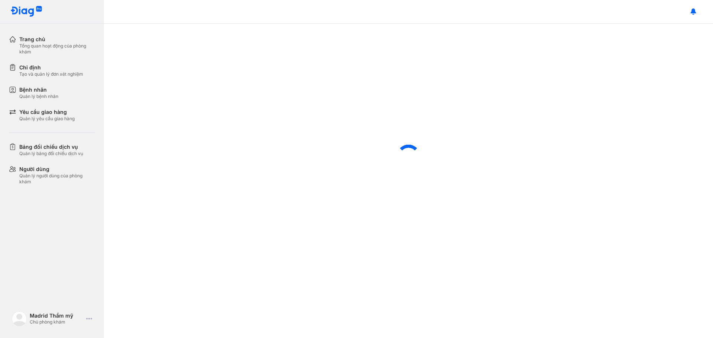 This screenshot has width=713, height=338. I want to click on div: Tổng quan hoạt động của phòng khám, so click(57, 49).